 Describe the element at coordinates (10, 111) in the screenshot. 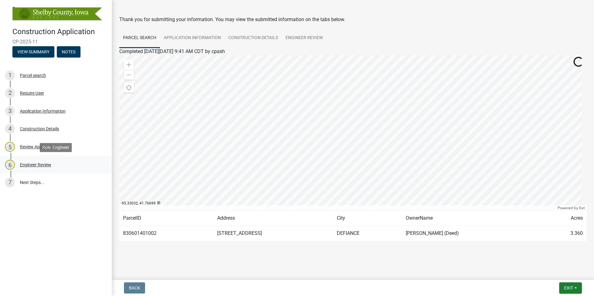

I see `div: 3` at that location.